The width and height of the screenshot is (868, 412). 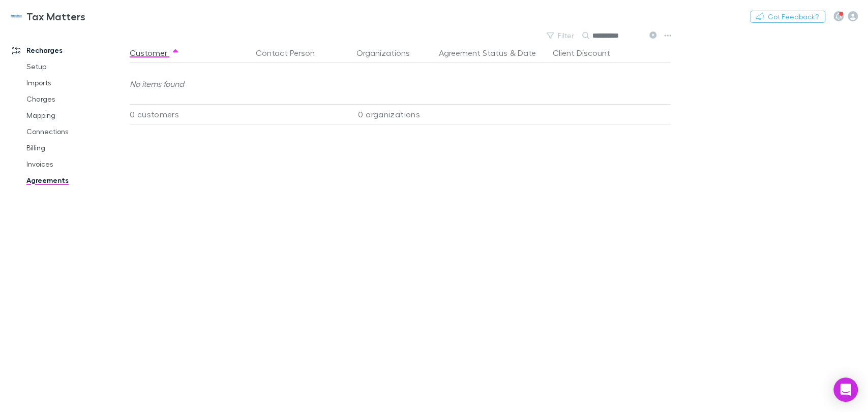 What do you see at coordinates (473, 53) in the screenshot?
I see `button: Agreement Status` at bounding box center [473, 53].